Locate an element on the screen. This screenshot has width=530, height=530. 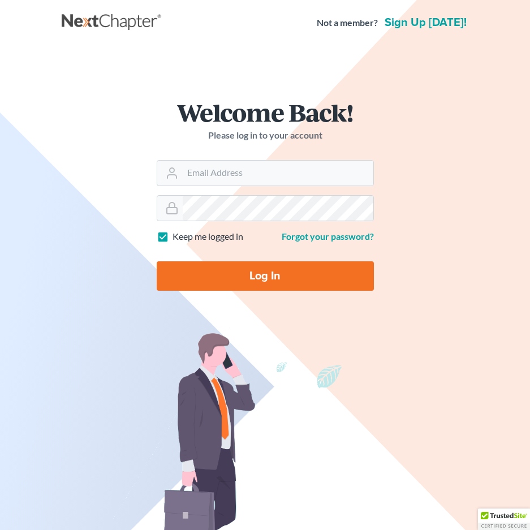
input: Email Address is located at coordinates (278, 173).